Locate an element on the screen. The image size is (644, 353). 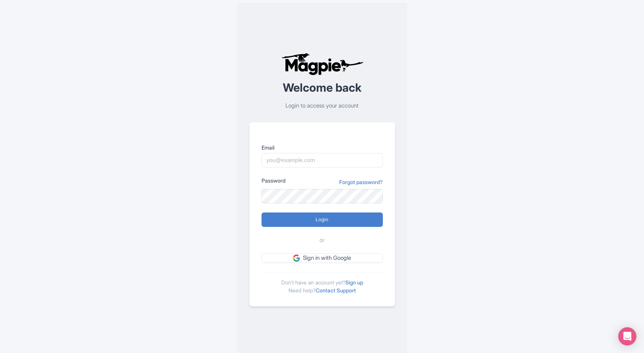
p: Login to access your account is located at coordinates (322, 106).